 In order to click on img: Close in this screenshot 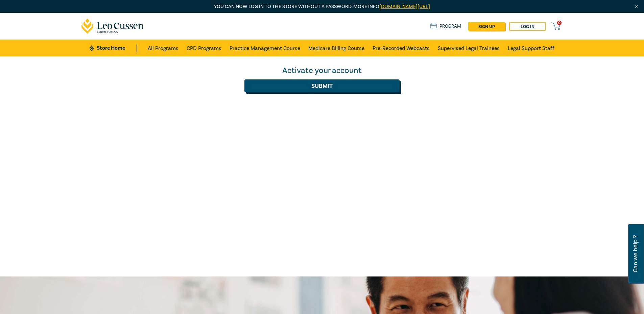, I will do `click(637, 7)`.